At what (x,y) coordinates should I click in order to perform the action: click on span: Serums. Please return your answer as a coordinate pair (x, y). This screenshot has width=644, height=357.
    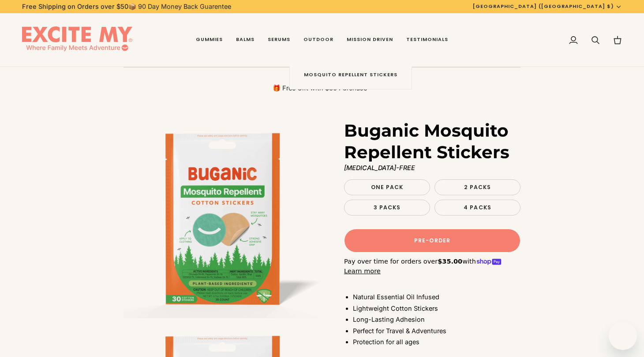
    Looking at the image, I should click on (279, 39).